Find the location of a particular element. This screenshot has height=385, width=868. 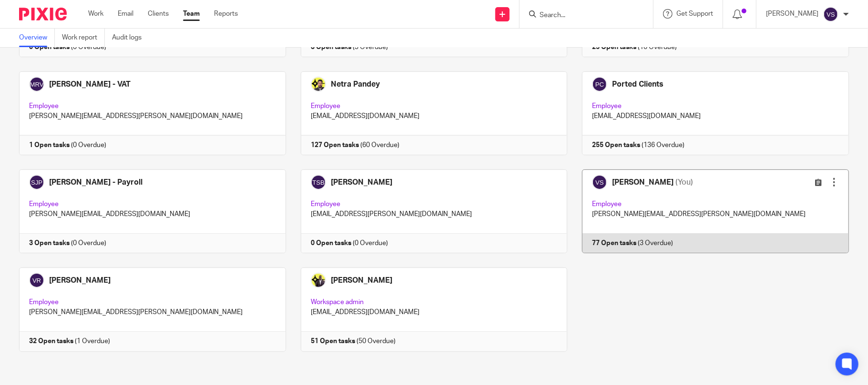

a: Clients is located at coordinates (158, 14).